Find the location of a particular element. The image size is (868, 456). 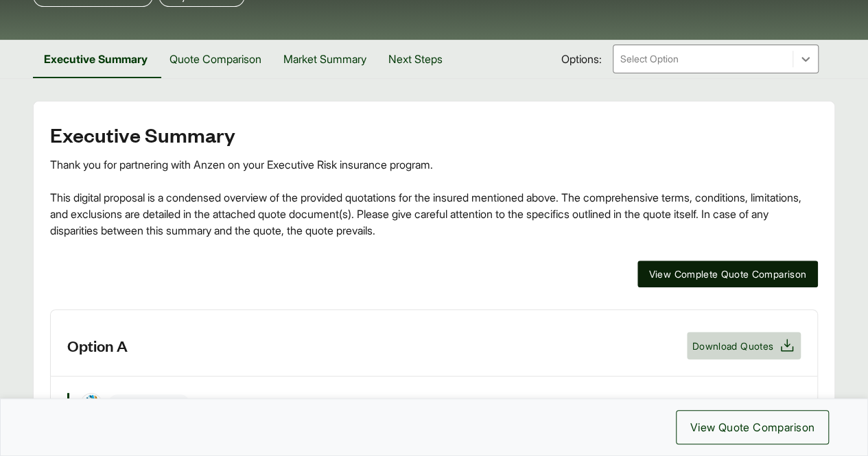

h2: Executive Summary is located at coordinates (434, 134).